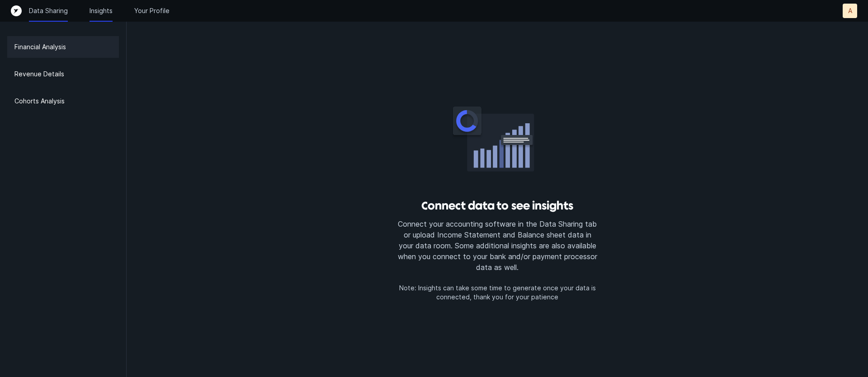  I want to click on p: Your Profile, so click(152, 11).